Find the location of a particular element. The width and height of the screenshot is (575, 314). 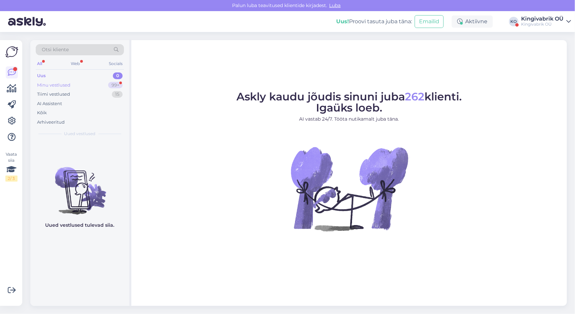

div: Vaata siia is located at coordinates (11, 166).